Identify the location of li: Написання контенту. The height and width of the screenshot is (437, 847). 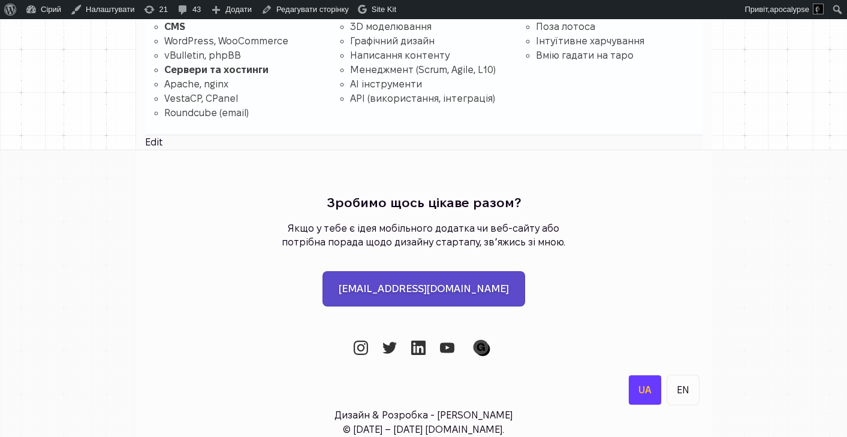
(428, 56).